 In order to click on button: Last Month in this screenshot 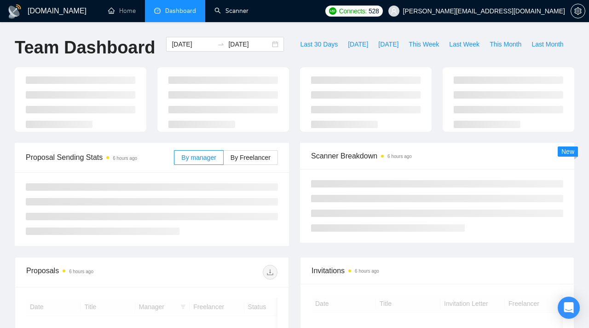, I will do `click(547, 44)`.